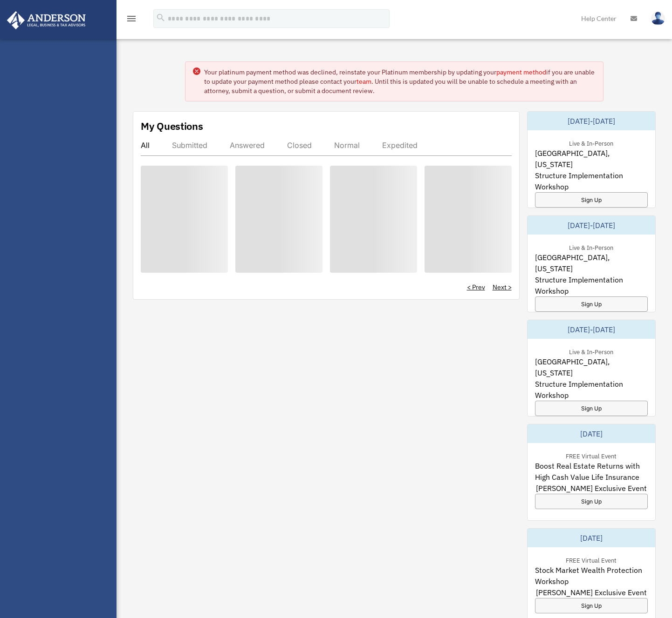  Describe the element at coordinates (132, 20) in the screenshot. I see `a: menu` at that location.